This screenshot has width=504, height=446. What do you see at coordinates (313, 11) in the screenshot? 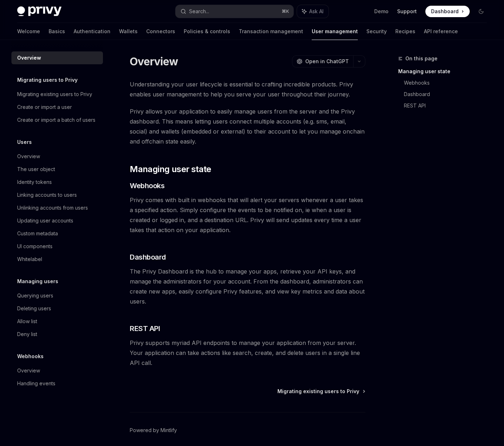
I see `button: Ask AI` at bounding box center [313, 11].